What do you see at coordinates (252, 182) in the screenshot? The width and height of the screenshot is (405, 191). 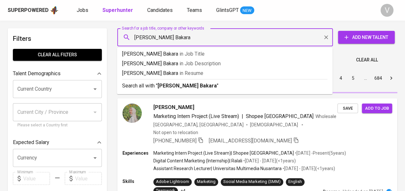 I see `div: Social Media Marketing (SMM)` at bounding box center [252, 182].